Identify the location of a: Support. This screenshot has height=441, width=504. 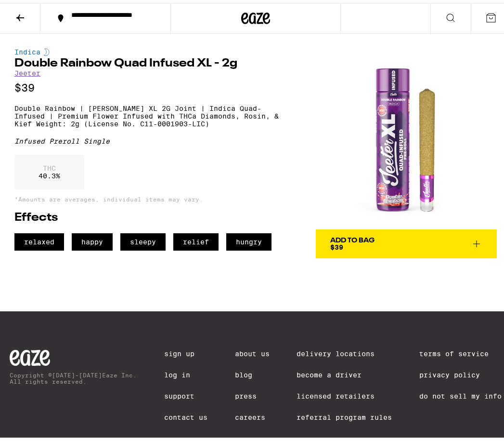
(186, 393).